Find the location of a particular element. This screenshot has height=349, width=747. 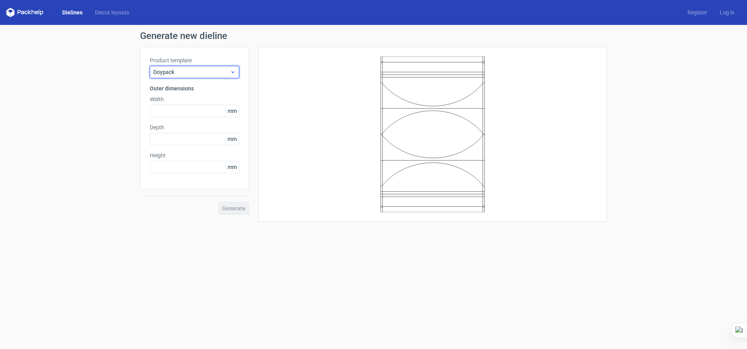

a: Log in is located at coordinates (727, 12).